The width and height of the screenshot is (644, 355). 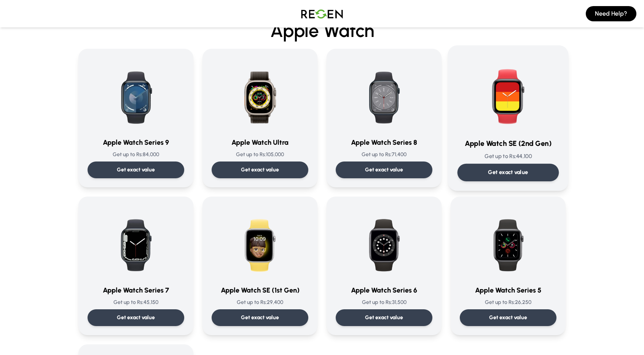 I want to click on p: Get up to Rs: 71,400, so click(x=384, y=154).